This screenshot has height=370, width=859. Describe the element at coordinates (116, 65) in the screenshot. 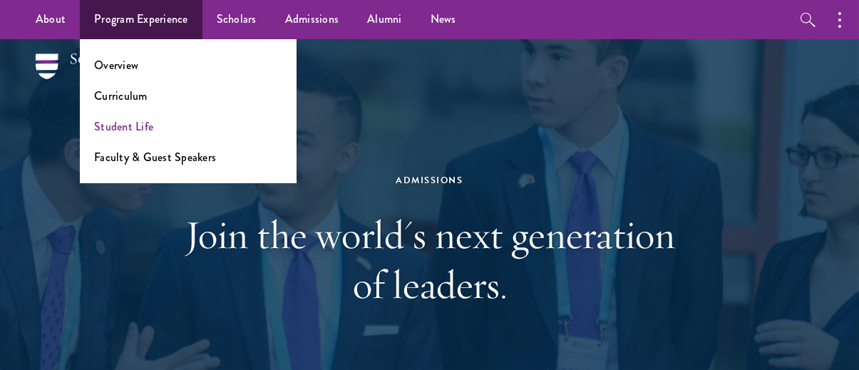

I see `a: Overview` at that location.